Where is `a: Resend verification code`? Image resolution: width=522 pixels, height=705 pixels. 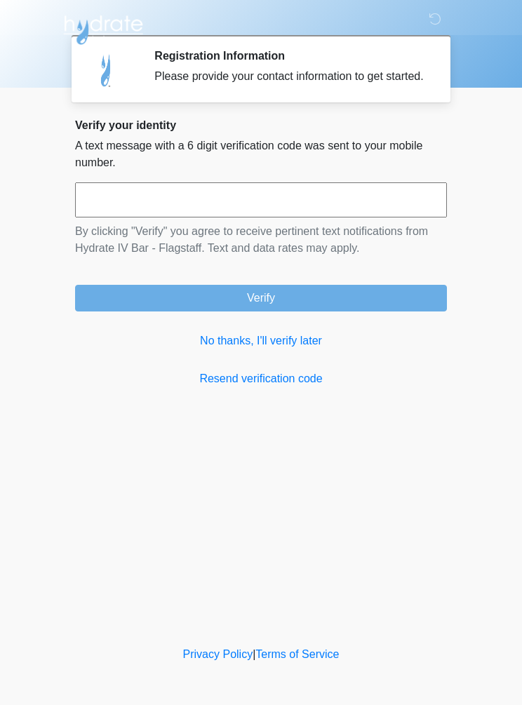 a: Resend verification code is located at coordinates (261, 379).